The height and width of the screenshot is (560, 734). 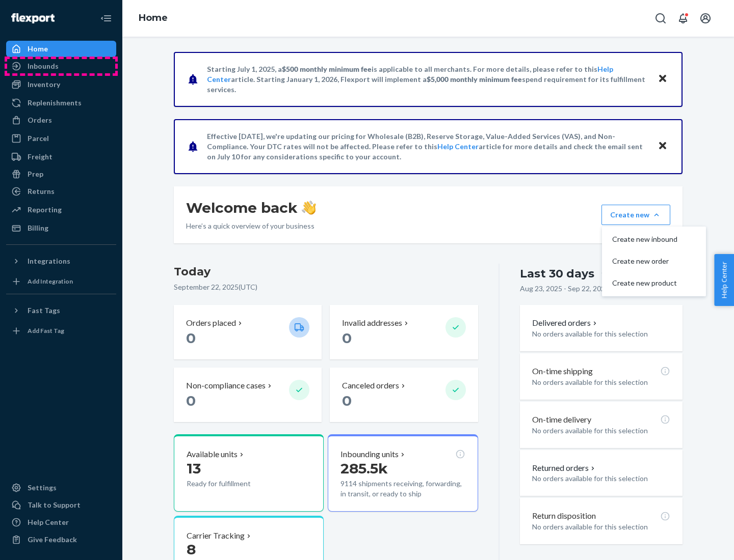 What do you see at coordinates (42, 488) in the screenshot?
I see `div: Settings` at bounding box center [42, 488].